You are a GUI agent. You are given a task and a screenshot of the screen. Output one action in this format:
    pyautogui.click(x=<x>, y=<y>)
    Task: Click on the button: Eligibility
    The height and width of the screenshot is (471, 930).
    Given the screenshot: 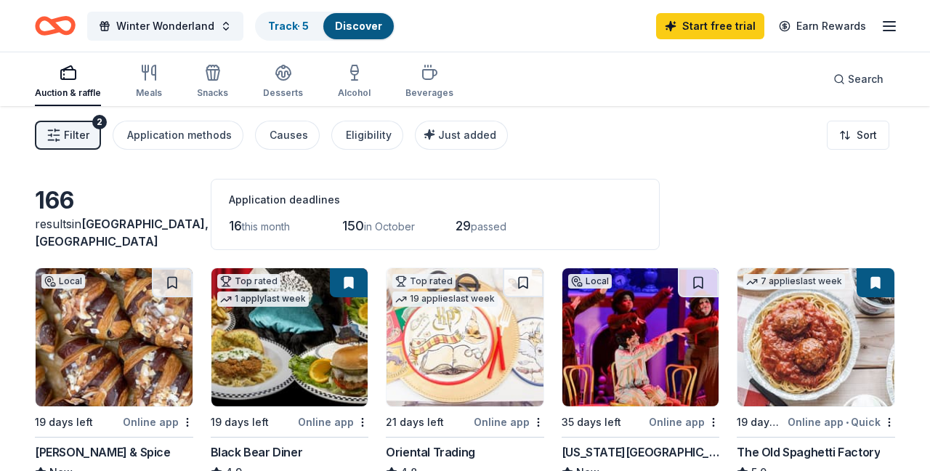 What is the action you would take?
    pyautogui.click(x=367, y=135)
    